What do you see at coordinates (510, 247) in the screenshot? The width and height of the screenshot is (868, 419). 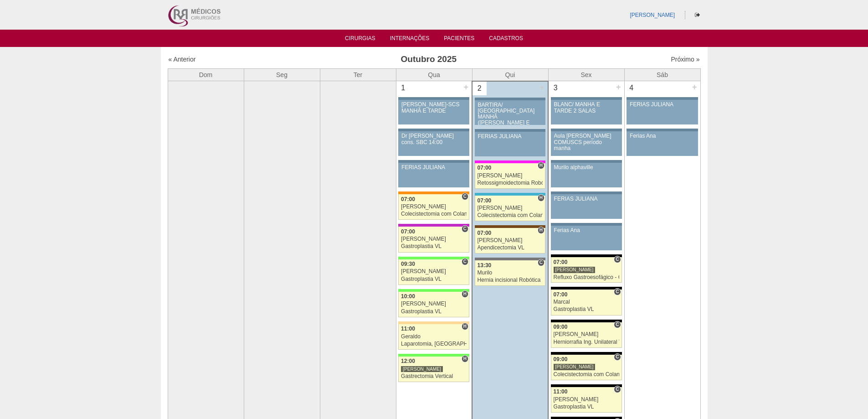 I see `div: Apendicectomia VL` at bounding box center [510, 247].